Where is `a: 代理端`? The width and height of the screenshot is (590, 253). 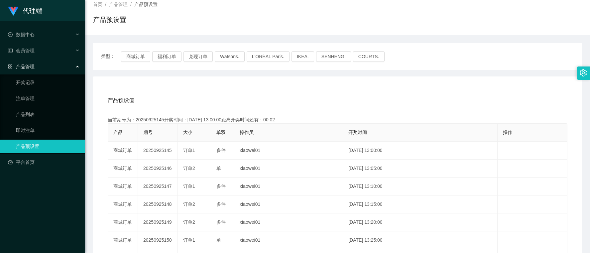
a: 代理端 is located at coordinates (25, 11).